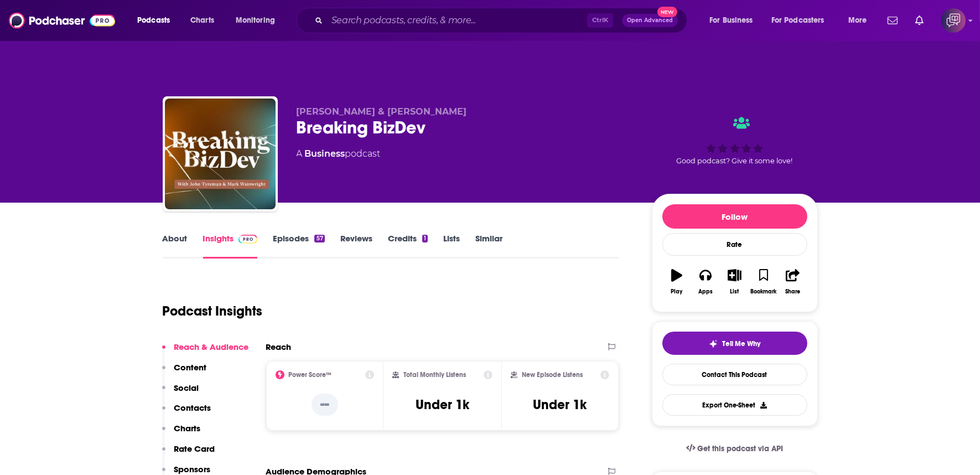 This screenshot has width=980, height=475. Describe the element at coordinates (298, 246) in the screenshot. I see `a: Episodes57` at that location.